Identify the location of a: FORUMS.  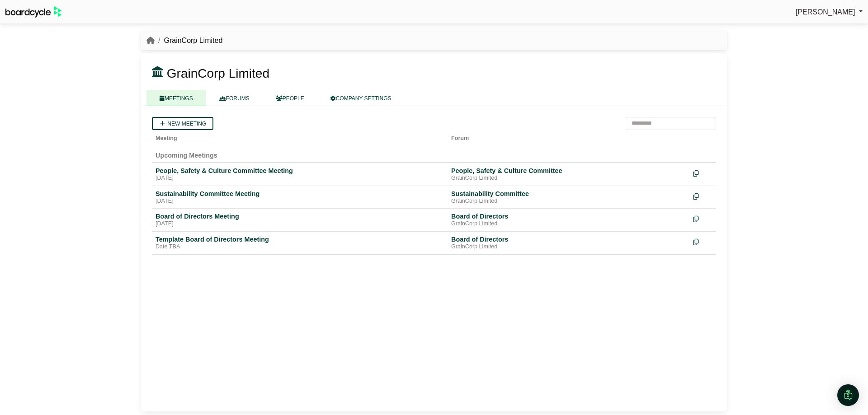
(234, 98).